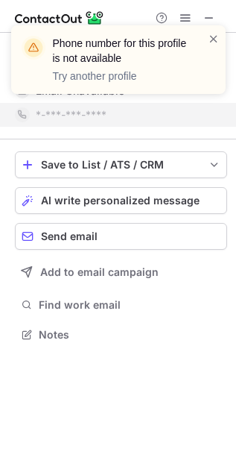 The width and height of the screenshot is (236, 475). I want to click on header: Phone number for this profile is not available, so click(121, 51).